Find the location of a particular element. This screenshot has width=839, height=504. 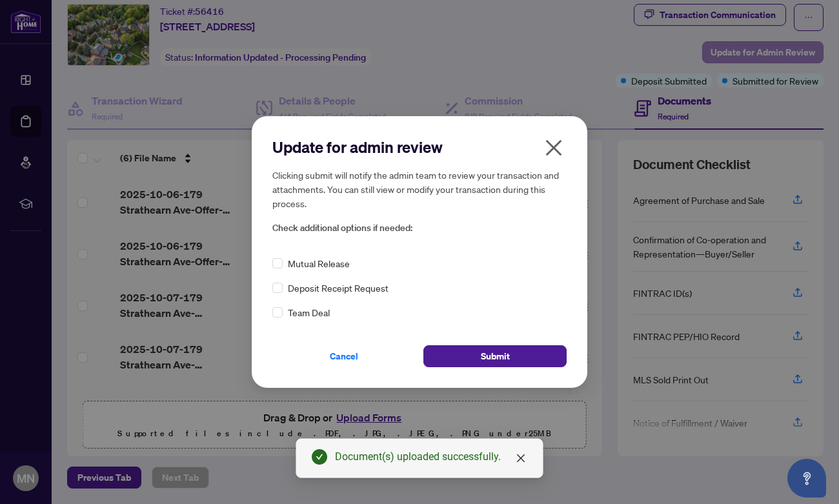

a: Close is located at coordinates (521, 458).